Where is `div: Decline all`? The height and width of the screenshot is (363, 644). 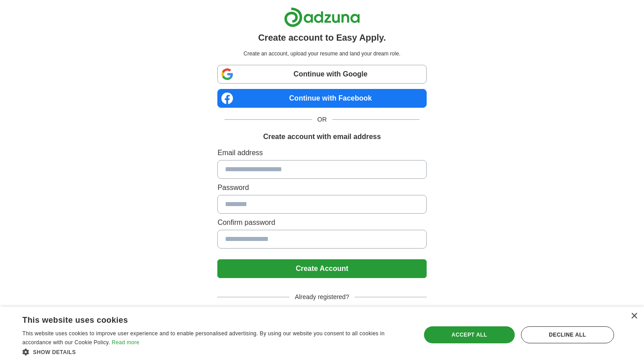 div: Decline all is located at coordinates (568, 335).